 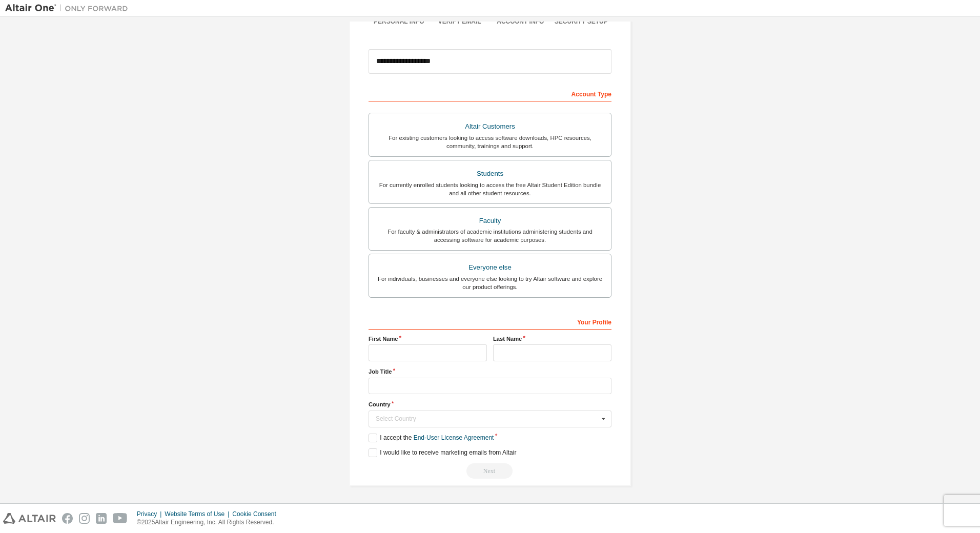 I want to click on img: altair_logo.svg, so click(x=29, y=518).